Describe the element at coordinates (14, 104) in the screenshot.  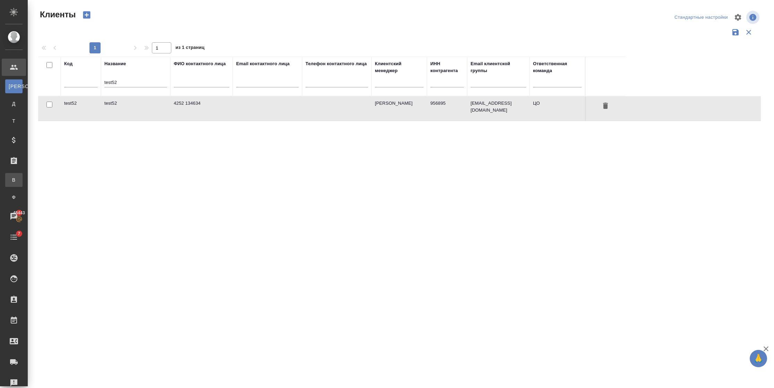
I see `span: Д` at that location.